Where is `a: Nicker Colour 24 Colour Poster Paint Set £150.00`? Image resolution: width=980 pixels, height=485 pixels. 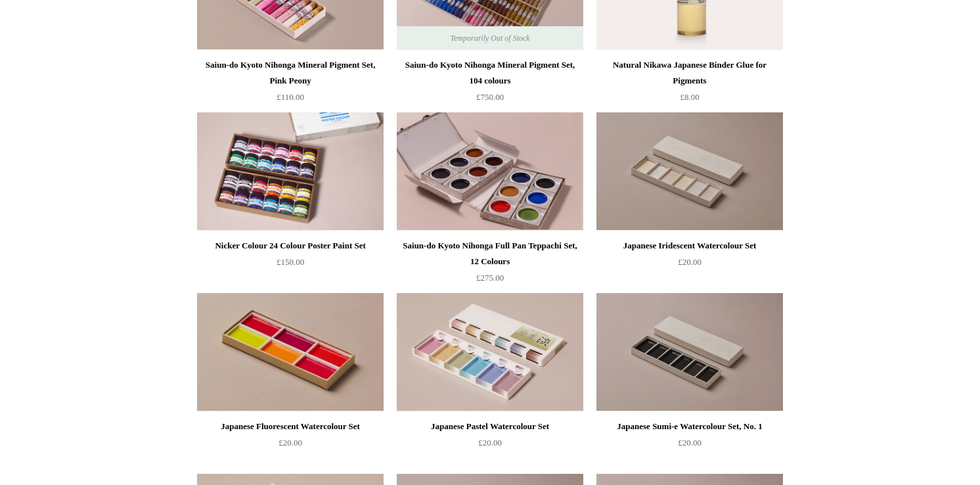 a: Nicker Colour 24 Colour Poster Paint Set £150.00 is located at coordinates (290, 265).